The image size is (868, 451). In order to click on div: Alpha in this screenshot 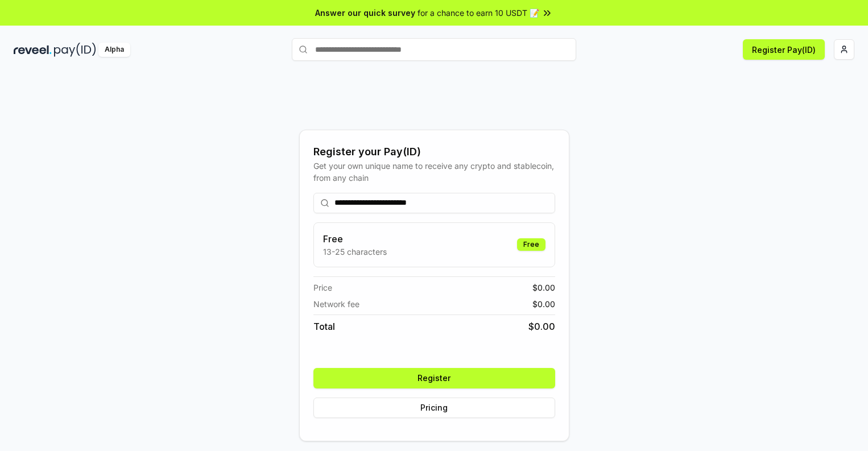, I will do `click(114, 50)`.